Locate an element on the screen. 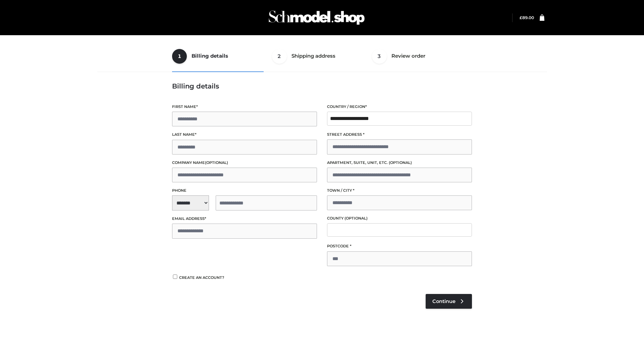 Image resolution: width=644 pixels, height=362 pixels. label: Email address is located at coordinates (244, 218).